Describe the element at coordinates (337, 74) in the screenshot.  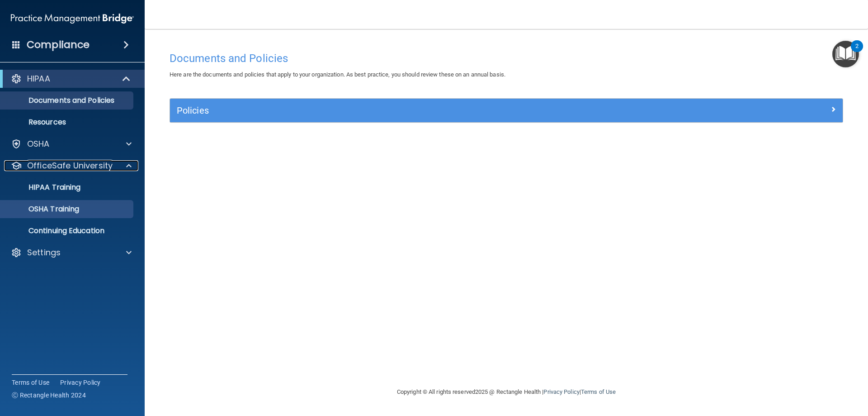
I see `span: Here are the documents and policies that apply to your organization. As best practice, you should...` at that location.